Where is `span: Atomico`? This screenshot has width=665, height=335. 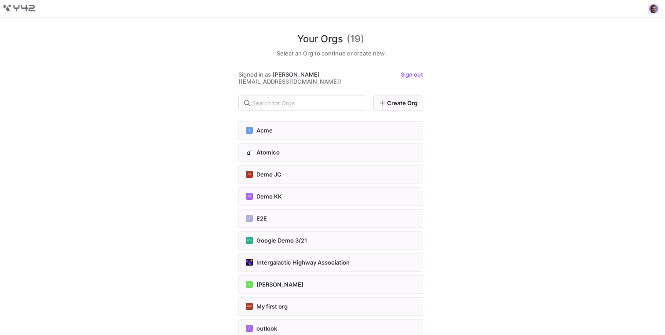
span: Atomico is located at coordinates (268, 152).